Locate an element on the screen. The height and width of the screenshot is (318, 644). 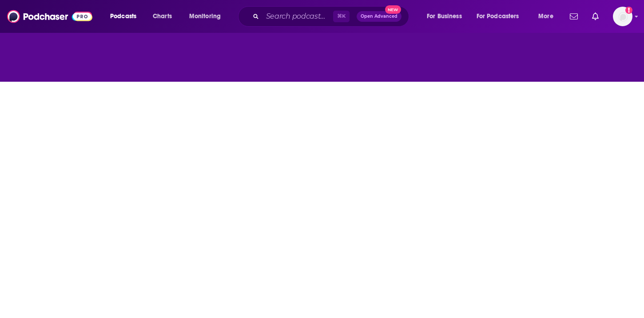
button: Show profile menu is located at coordinates (623, 16).